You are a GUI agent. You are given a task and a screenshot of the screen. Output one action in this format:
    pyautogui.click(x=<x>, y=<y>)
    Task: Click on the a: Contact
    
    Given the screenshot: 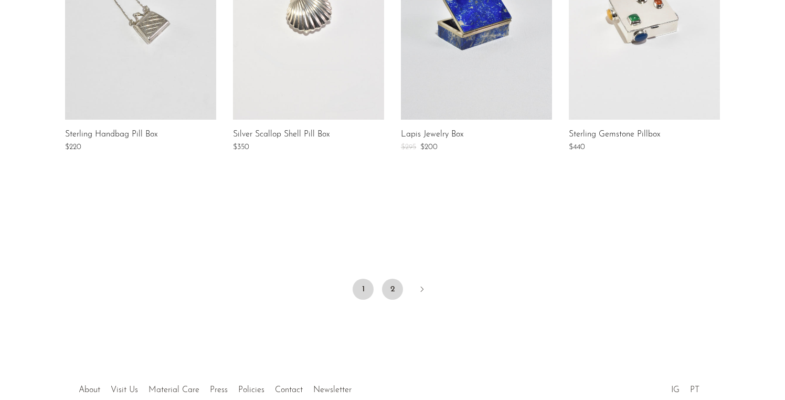 What is the action you would take?
    pyautogui.click(x=289, y=390)
    